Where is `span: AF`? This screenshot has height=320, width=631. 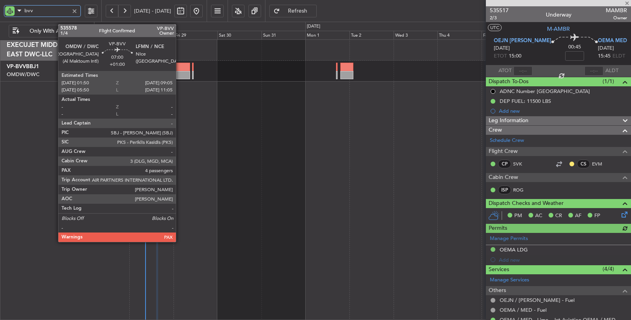 span: AF is located at coordinates (578, 216).